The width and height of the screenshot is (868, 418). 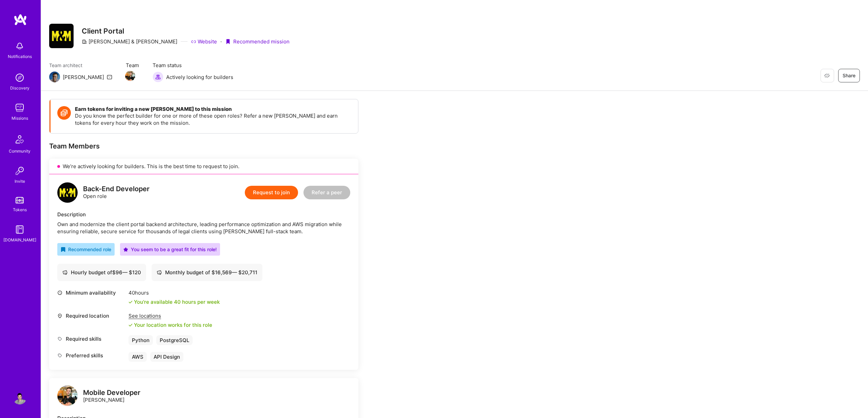 I want to click on a: Team Member Avatar, so click(x=130, y=76).